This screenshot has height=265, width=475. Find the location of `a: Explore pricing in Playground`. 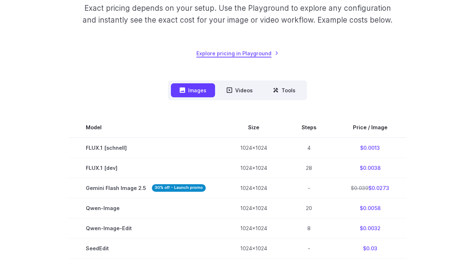

a: Explore pricing in Playground is located at coordinates (237, 53).